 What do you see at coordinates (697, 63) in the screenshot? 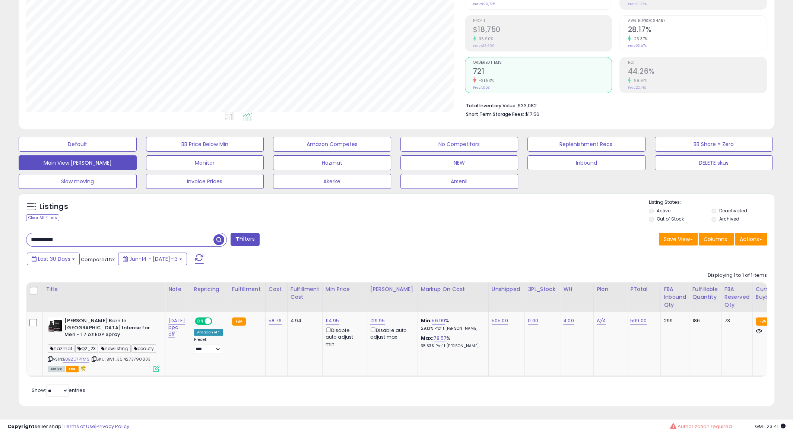
I see `span: ROI` at bounding box center [697, 63].